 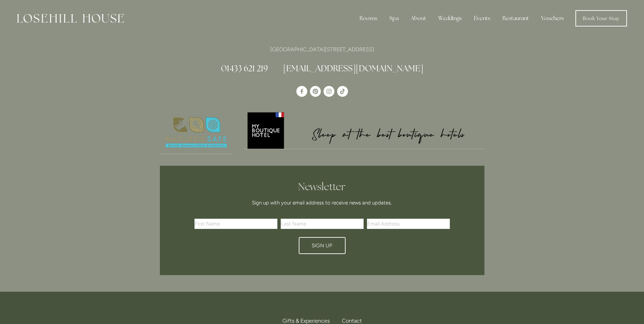 I want to click on a: 01433 621 219, so click(x=244, y=68).